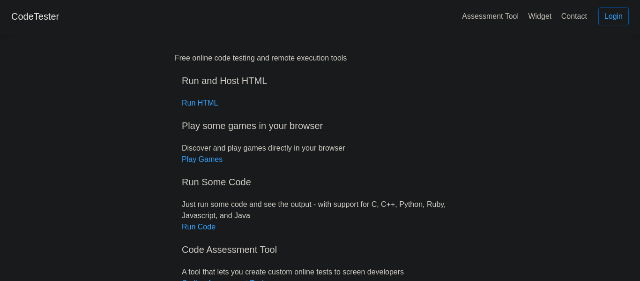 The width and height of the screenshot is (640, 281). What do you see at coordinates (613, 16) in the screenshot?
I see `a: Login` at bounding box center [613, 16].